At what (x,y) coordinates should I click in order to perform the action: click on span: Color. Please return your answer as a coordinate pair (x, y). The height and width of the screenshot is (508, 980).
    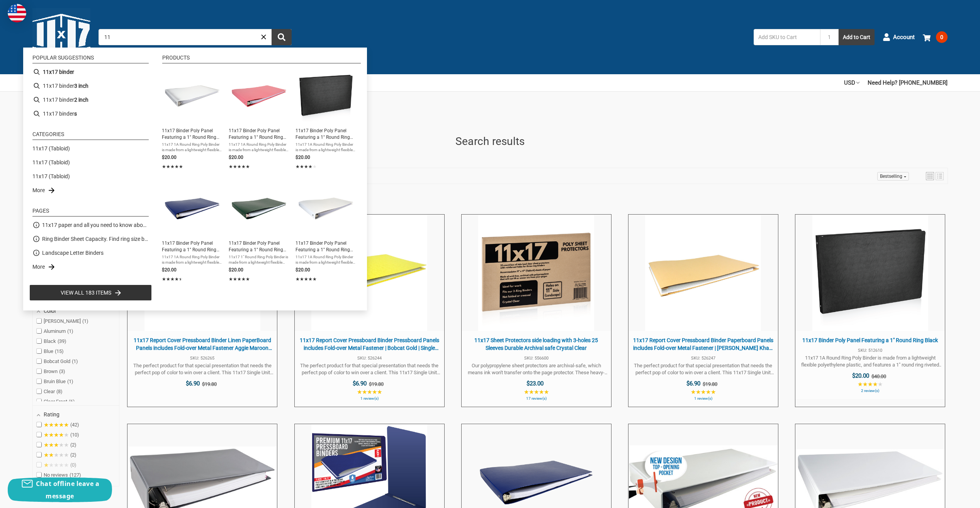
    Looking at the image, I should click on (50, 310).